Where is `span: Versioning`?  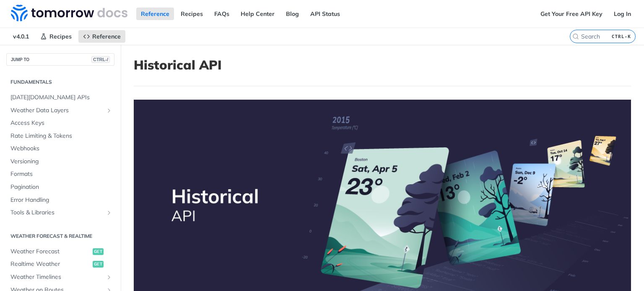 span: Versioning is located at coordinates (61, 161).